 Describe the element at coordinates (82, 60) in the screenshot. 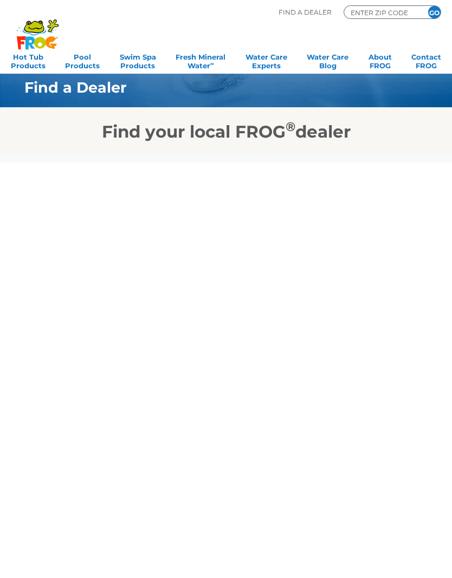

I see `a: PoolProducts` at that location.